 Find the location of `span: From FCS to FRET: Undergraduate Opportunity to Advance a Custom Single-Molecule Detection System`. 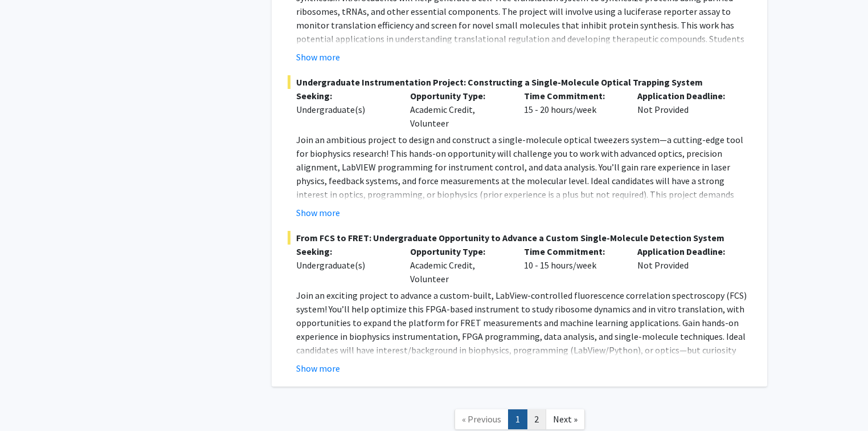

span: From FCS to FRET: Undergraduate Opportunity to Advance a Custom Single-Molecule Detection System is located at coordinates (520, 238).